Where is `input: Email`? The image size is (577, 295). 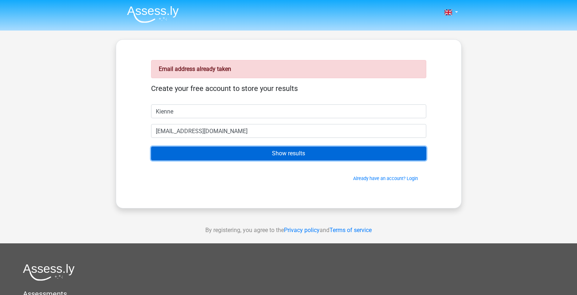 input: Email is located at coordinates (289, 131).